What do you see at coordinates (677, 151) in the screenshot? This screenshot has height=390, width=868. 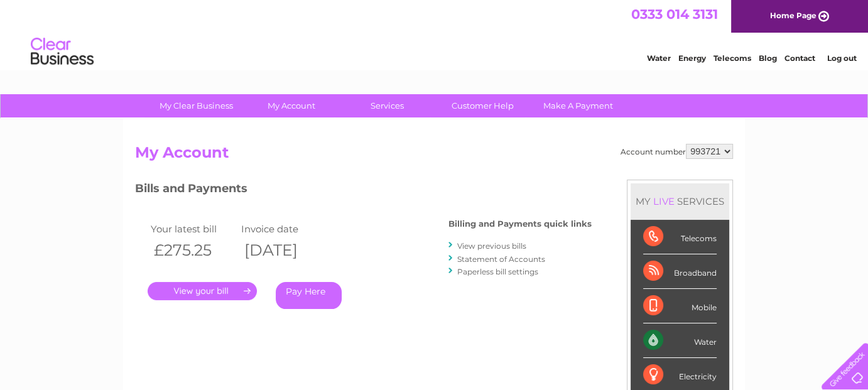 I see `div: Account number` at bounding box center [677, 151].